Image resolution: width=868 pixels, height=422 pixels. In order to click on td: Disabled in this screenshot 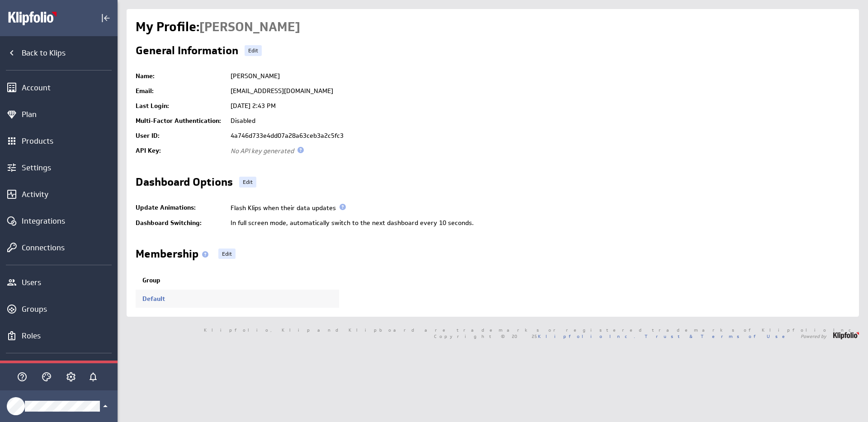, I will do `click(538, 121)`.